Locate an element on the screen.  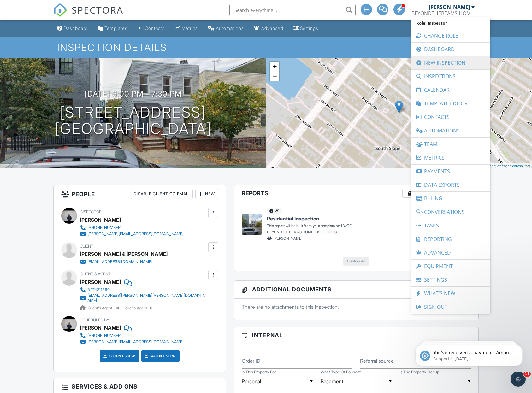
span: Inspector is located at coordinates (91, 212).